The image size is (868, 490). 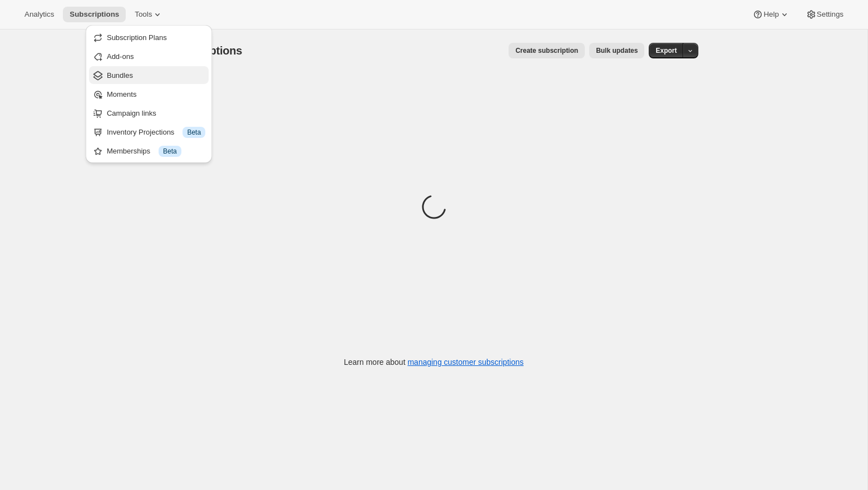 I want to click on span: Create subscription, so click(x=546, y=50).